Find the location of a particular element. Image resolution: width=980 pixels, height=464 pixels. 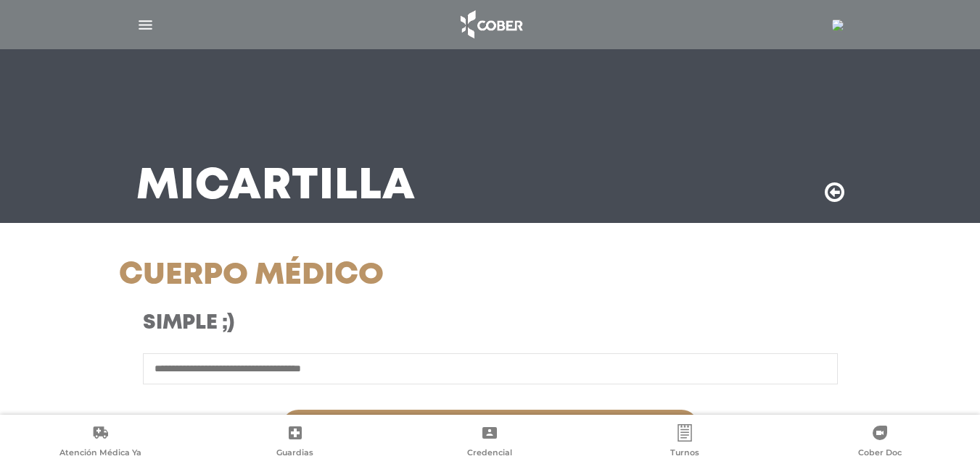

img: Cober_menu-lines-white.svg is located at coordinates (145, 25).